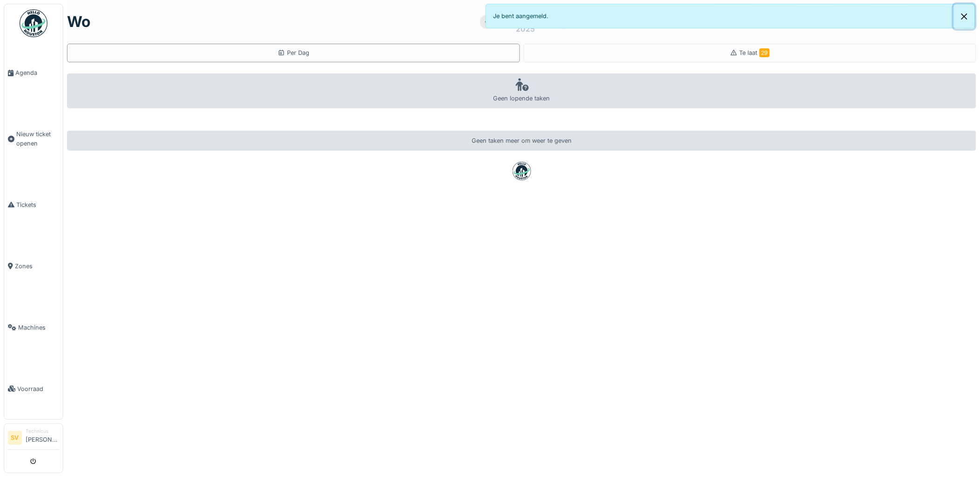 This screenshot has width=980, height=477. I want to click on span: Voorraad, so click(39, 389).